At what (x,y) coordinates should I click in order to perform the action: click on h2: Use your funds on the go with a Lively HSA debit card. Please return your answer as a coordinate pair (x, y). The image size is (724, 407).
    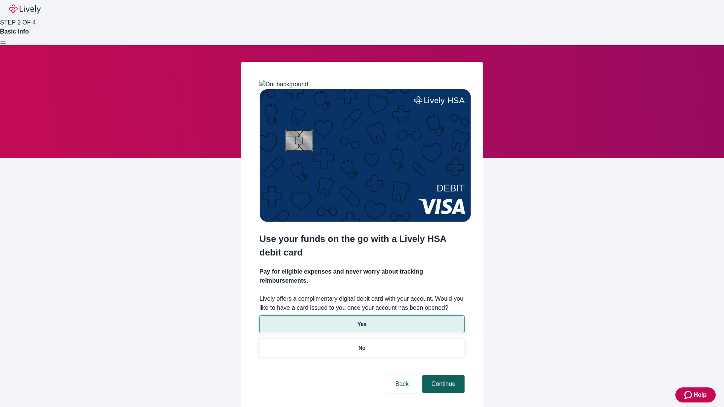
    Looking at the image, I should click on (362, 246).